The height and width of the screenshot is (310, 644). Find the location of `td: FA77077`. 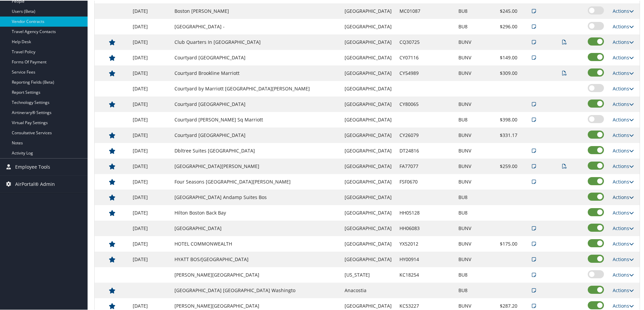

td: FA77077 is located at coordinates (425, 166).